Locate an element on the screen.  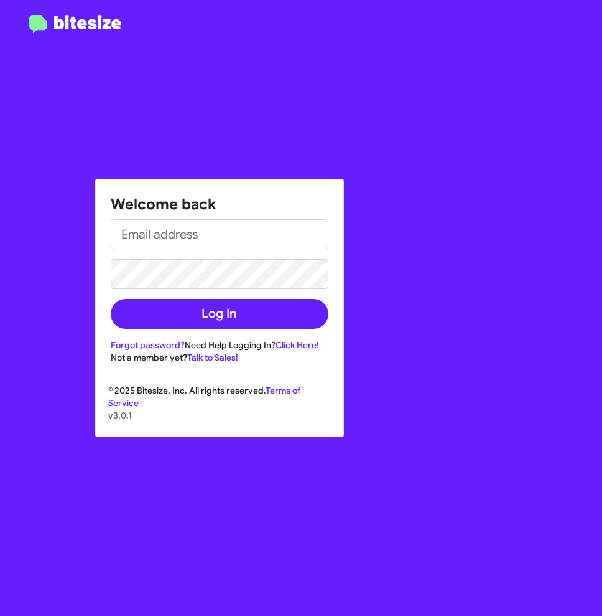
button: Log In is located at coordinates (220, 314).